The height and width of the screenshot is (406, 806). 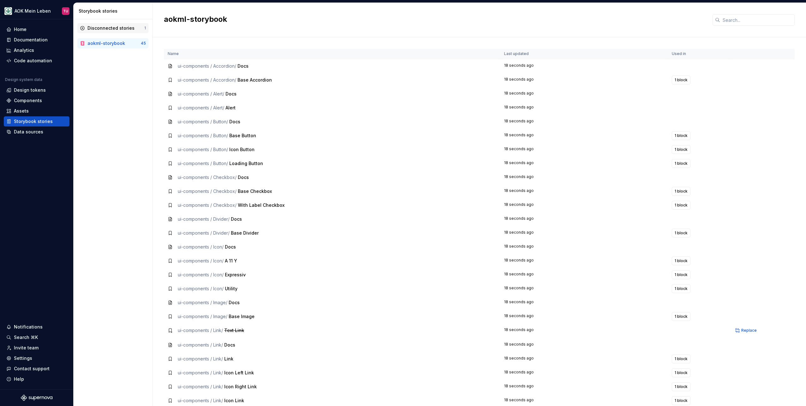 What do you see at coordinates (37, 90) in the screenshot?
I see `a: Design tokens` at bounding box center [37, 90].